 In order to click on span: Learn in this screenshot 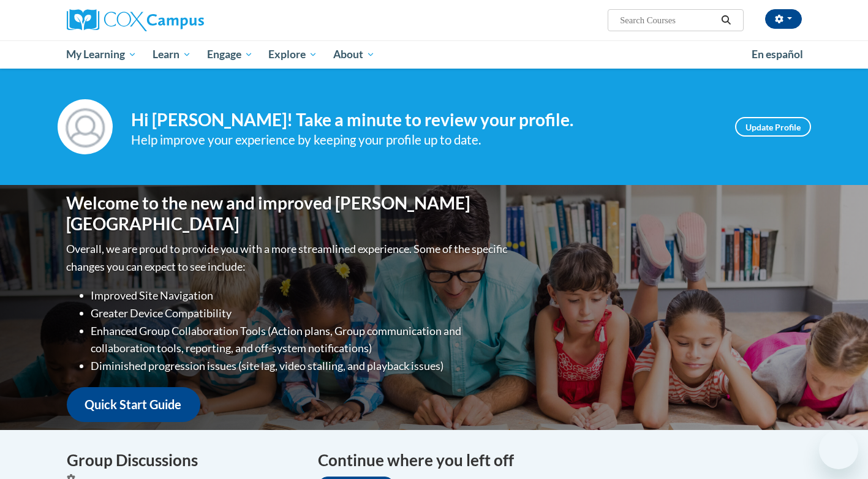, I will do `click(172, 55)`.